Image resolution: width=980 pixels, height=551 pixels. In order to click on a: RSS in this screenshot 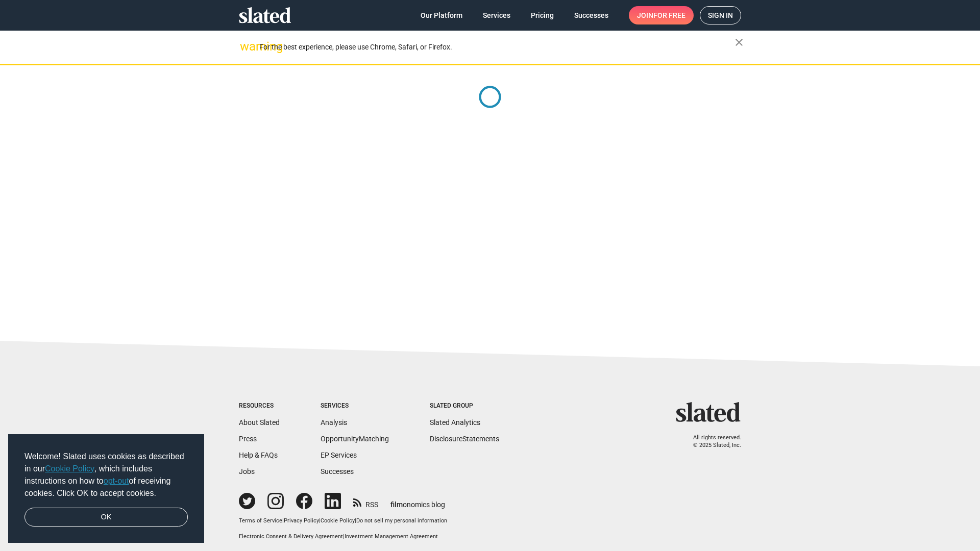, I will do `click(365, 502)`.